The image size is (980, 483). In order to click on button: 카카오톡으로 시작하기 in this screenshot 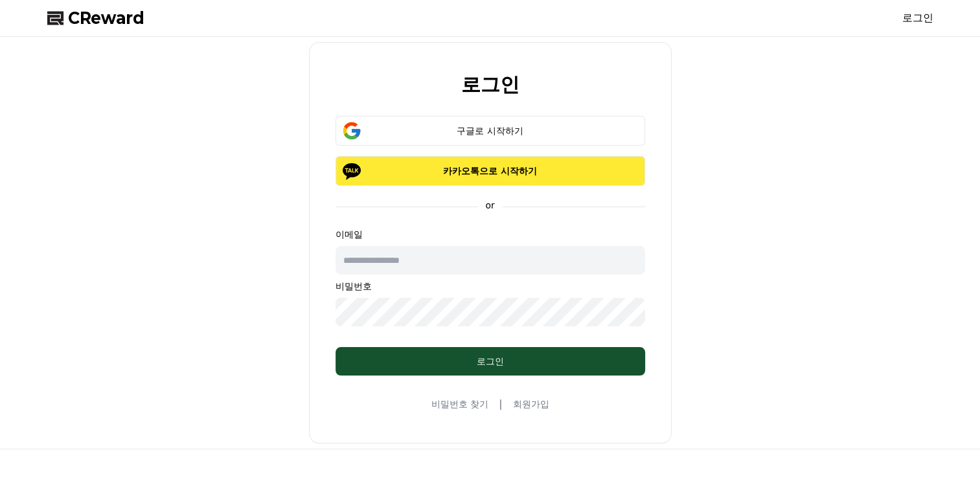, I will do `click(490, 171)`.